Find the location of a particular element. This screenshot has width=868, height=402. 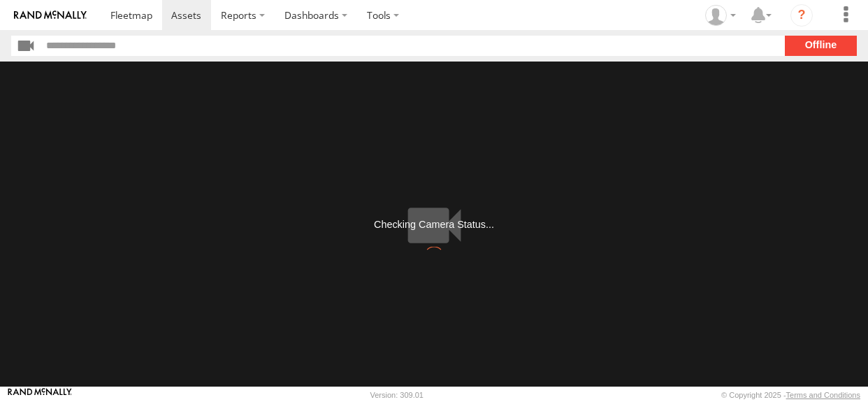

img: rand-logo.svg is located at coordinates (50, 15).